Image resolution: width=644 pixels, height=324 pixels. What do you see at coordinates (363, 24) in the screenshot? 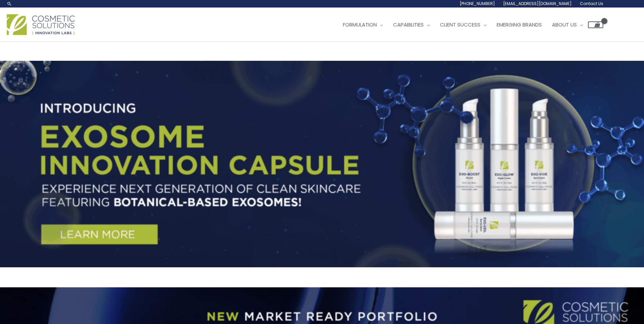
I see `a: Formulation` at bounding box center [363, 24].